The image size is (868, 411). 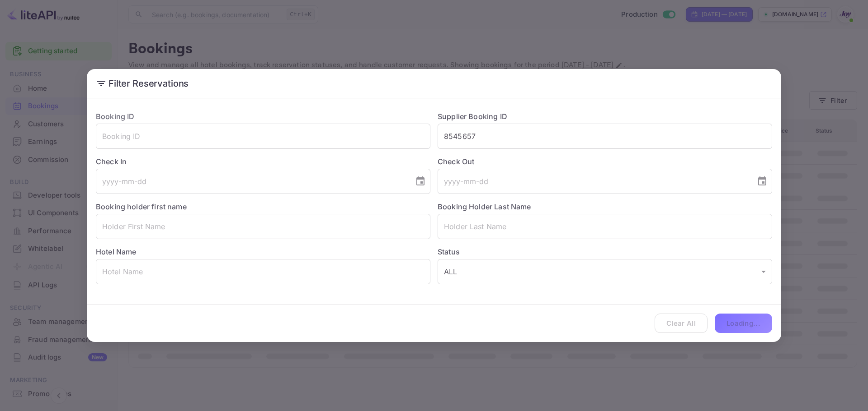 I want to click on input: Holder Last Name, so click(x=605, y=227).